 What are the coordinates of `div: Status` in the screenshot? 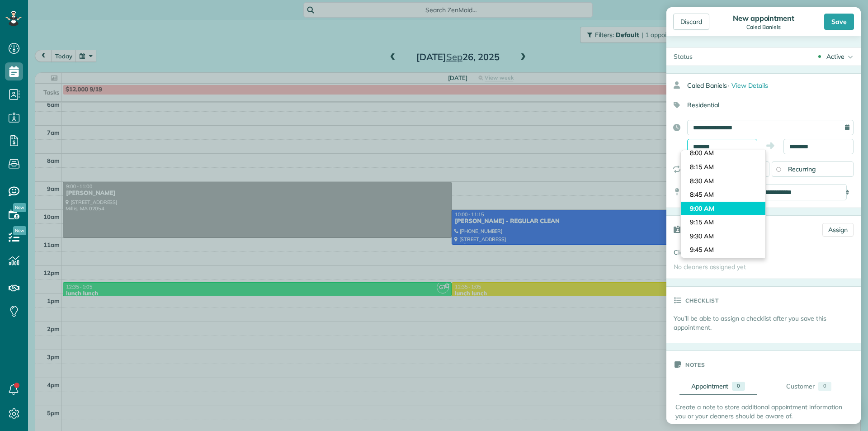 It's located at (683, 56).